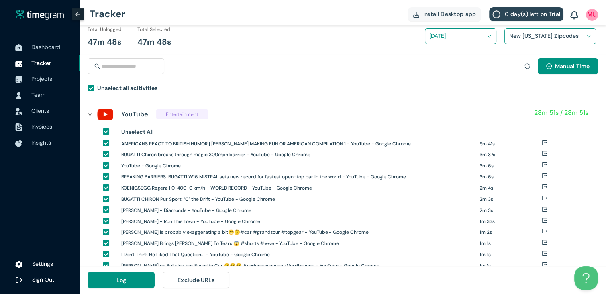 The width and height of the screenshot is (606, 294). I want to click on h1: BUGATTI CHIRON Pur Sport: ‘C’ the Drift - YouTube - Google Chrome, so click(297, 199).